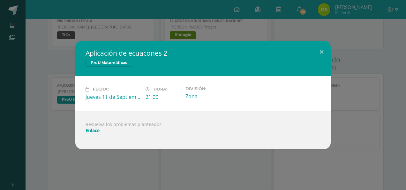 This screenshot has width=406, height=190. Describe the element at coordinates (203, 53) in the screenshot. I see `h2: Aplicación de ecuacones 2` at that location.